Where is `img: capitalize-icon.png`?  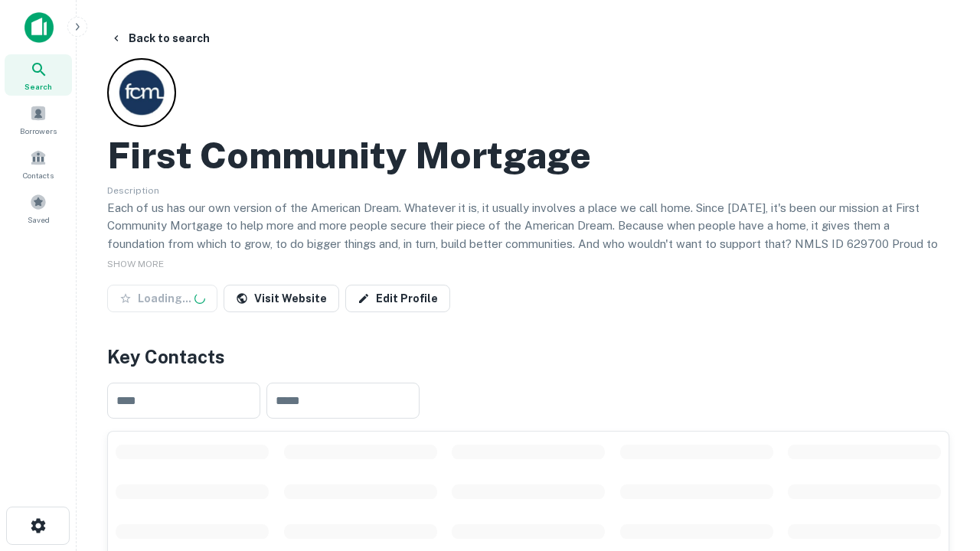 img: capitalize-icon.png is located at coordinates (39, 28).